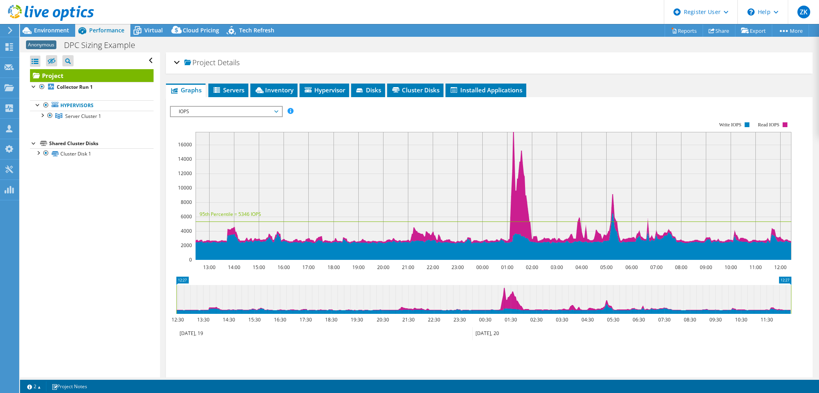 The image size is (819, 393). Describe the element at coordinates (274, 90) in the screenshot. I see `span: Inventory` at that location.